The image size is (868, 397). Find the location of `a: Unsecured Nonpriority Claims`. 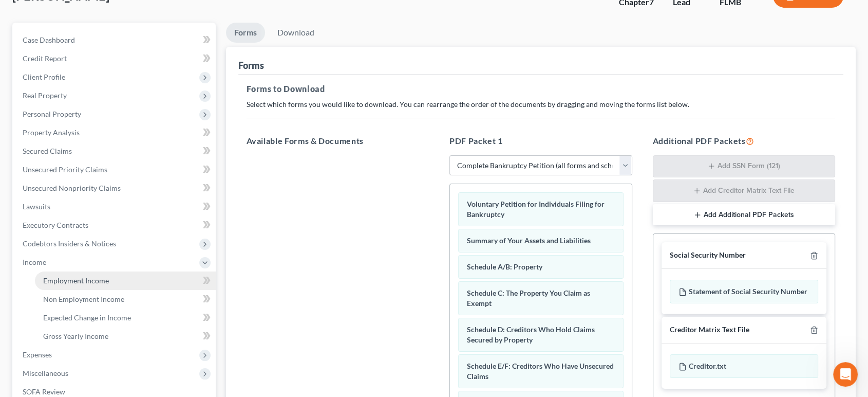

a: Unsecured Nonpriority Claims is located at coordinates (115, 189).